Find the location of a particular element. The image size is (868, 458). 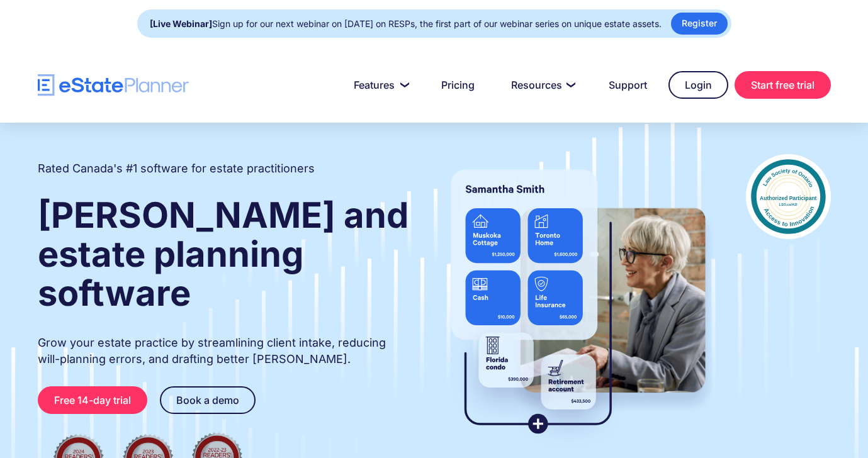

a: Start free trial is located at coordinates (782, 85).